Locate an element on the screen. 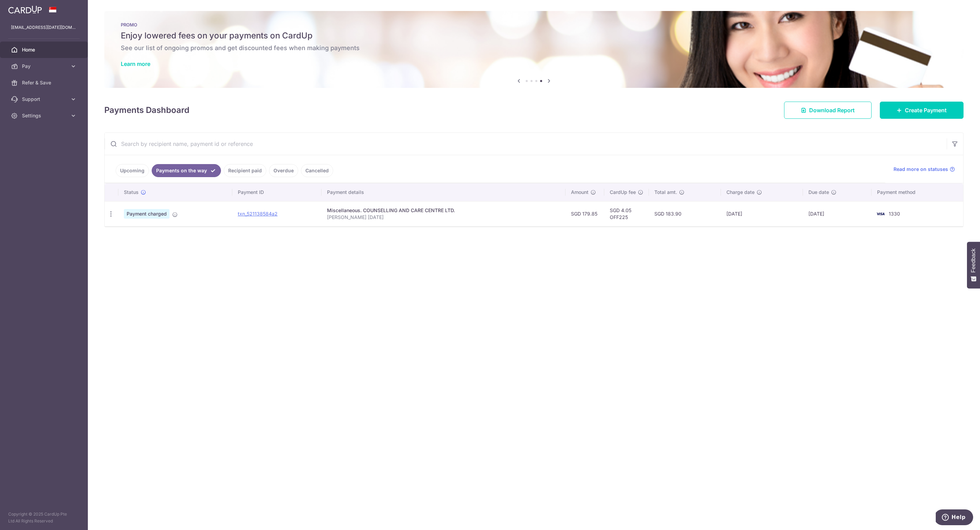  span: Charge date is located at coordinates (740, 192).